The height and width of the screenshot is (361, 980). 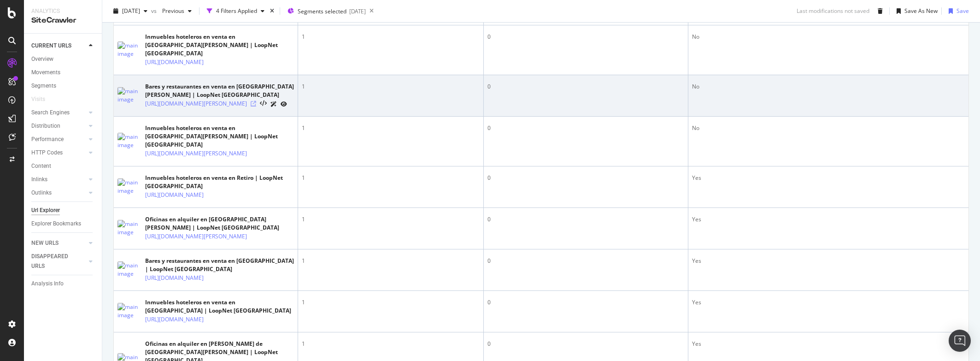 I want to click on span: Segments selected, so click(x=322, y=11).